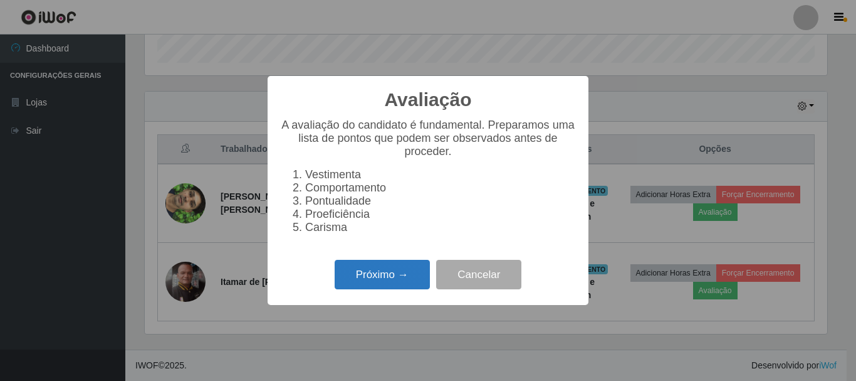 Image resolution: width=856 pixels, height=381 pixels. What do you see at coordinates (428, 100) in the screenshot?
I see `h2: Avaliação` at bounding box center [428, 100].